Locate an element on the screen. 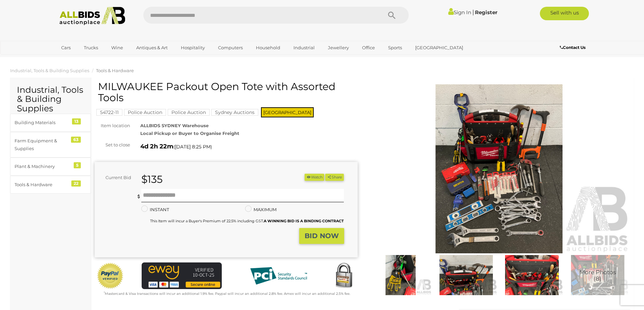 Image resolution: width=644 pixels, height=310 pixels. div: Tools & Hardware is located at coordinates (43, 185).